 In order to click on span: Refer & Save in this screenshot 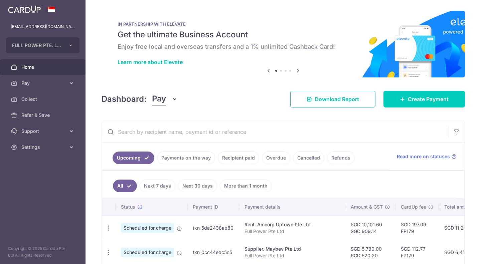, I will do `click(43, 115)`.